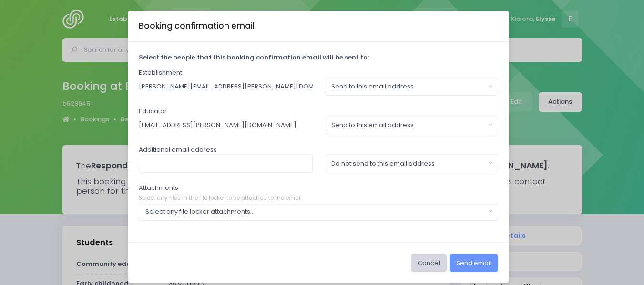  What do you see at coordinates (319, 120) in the screenshot?
I see `div: Educator` at bounding box center [319, 120].